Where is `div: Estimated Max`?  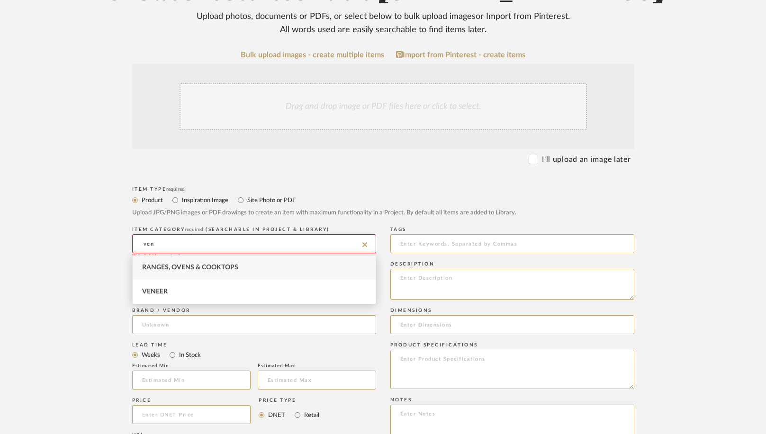
div: Estimated Max is located at coordinates (317, 366).